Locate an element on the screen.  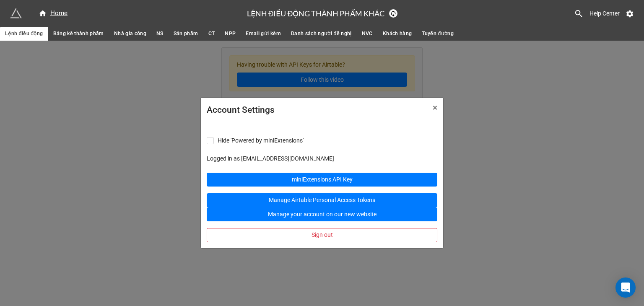
button: Sign out is located at coordinates (322, 235).